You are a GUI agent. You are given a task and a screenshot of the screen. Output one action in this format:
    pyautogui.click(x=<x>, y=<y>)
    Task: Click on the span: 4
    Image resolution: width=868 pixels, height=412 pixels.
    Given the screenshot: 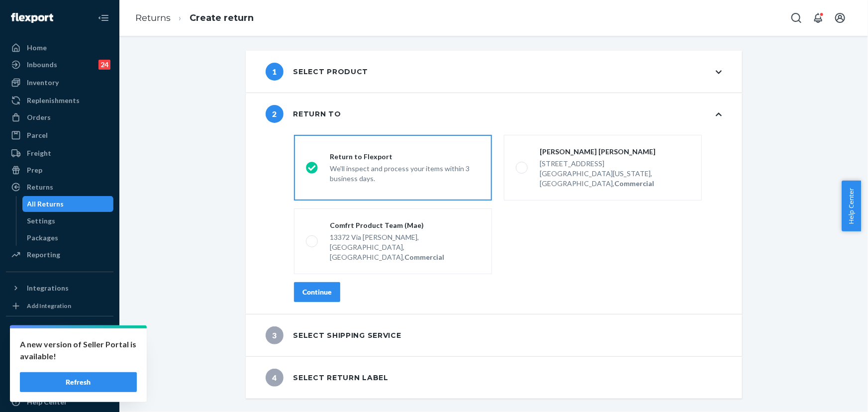 What is the action you would take?
    pyautogui.click(x=275, y=377)
    